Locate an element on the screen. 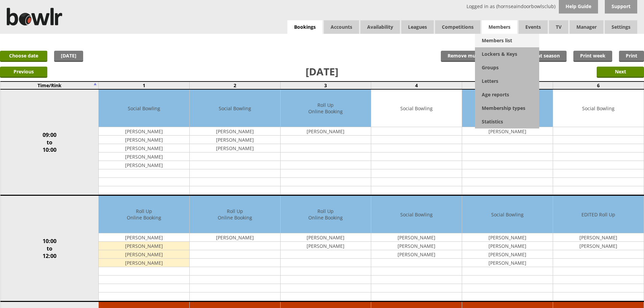  span: Accounts is located at coordinates (342, 27).